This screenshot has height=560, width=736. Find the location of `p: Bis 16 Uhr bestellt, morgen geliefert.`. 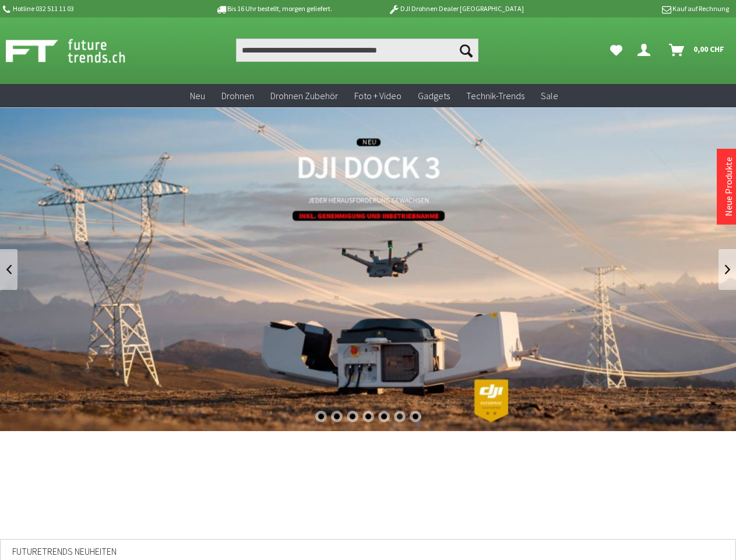

p: Bis 16 Uhr bestellt, morgen geliefert. is located at coordinates (274, 9).